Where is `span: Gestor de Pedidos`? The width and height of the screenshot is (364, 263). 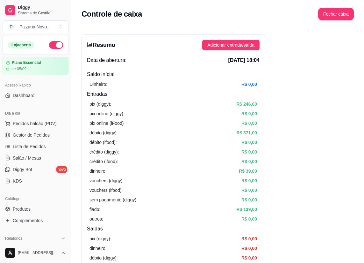 span: Gestor de Pedidos is located at coordinates (31, 135).